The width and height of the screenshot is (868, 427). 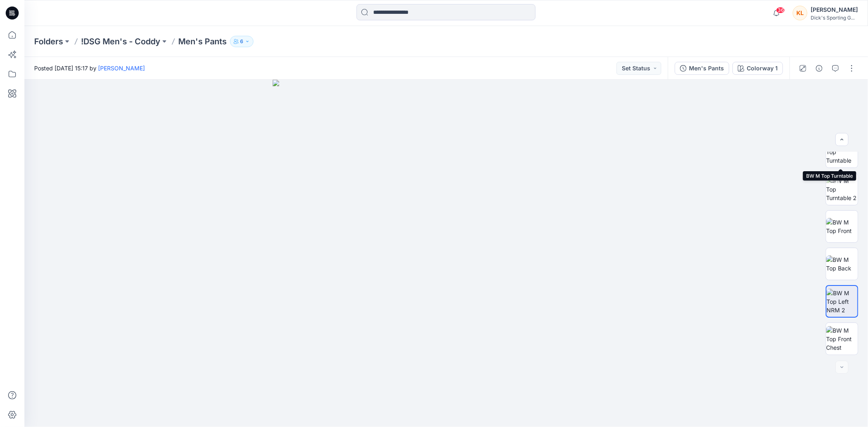 I want to click on p: Men's Pants, so click(x=202, y=41).